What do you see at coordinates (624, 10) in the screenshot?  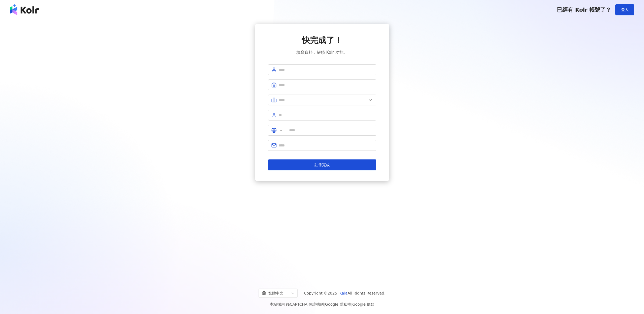 I see `span: 登入` at bounding box center [624, 10].